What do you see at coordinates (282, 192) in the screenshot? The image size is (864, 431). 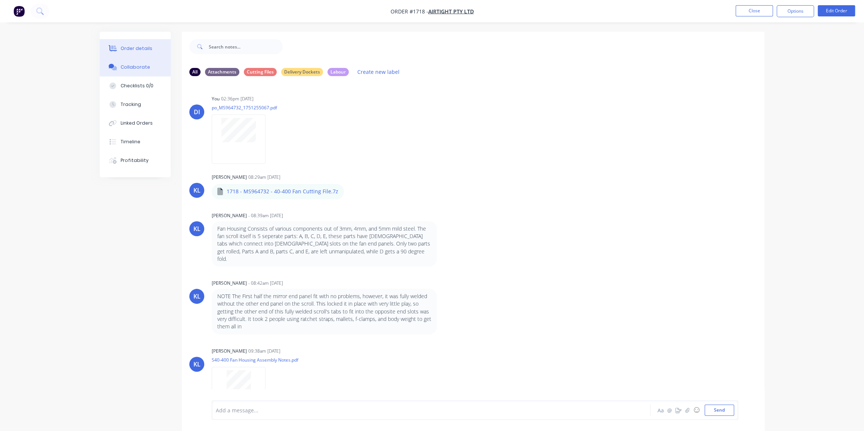 I see `p: 1718 - MS964732 - 40-400 Fan Cutting File.7z` at bounding box center [282, 192].